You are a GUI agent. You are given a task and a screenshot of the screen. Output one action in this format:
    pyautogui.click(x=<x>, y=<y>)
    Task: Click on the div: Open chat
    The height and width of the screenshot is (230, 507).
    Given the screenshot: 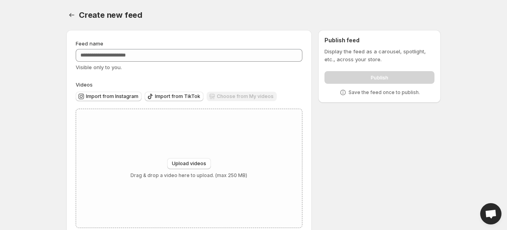 What is the action you would take?
    pyautogui.click(x=491, y=213)
    